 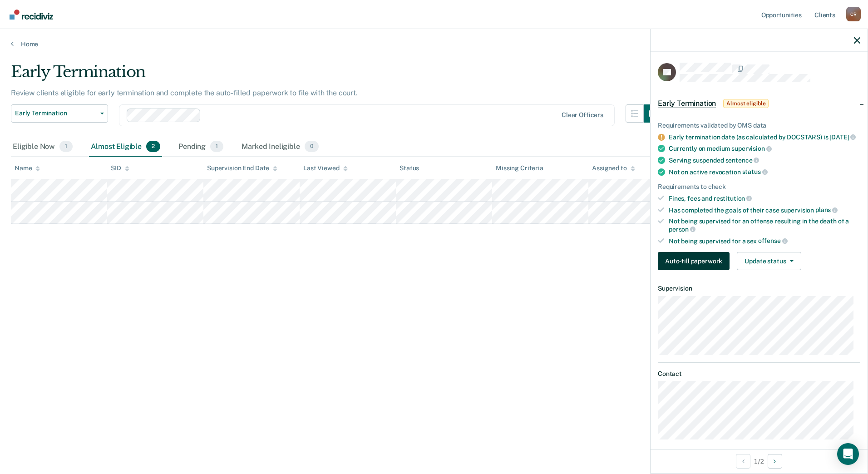 What do you see at coordinates (768, 261) in the screenshot?
I see `button: Update status` at bounding box center [768, 261].